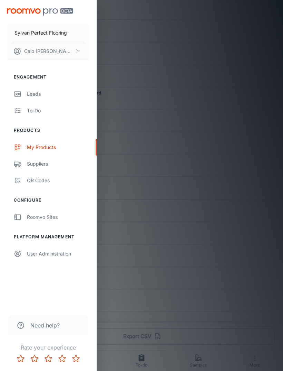 This screenshot has width=283, height=371. Describe the element at coordinates (58, 180) in the screenshot. I see `div: QR Codes` at that location.